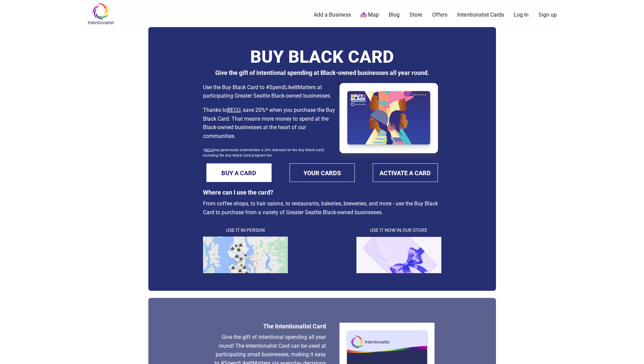 The width and height of the screenshot is (644, 364). I want to click on h4: Use It in Person, so click(245, 231).